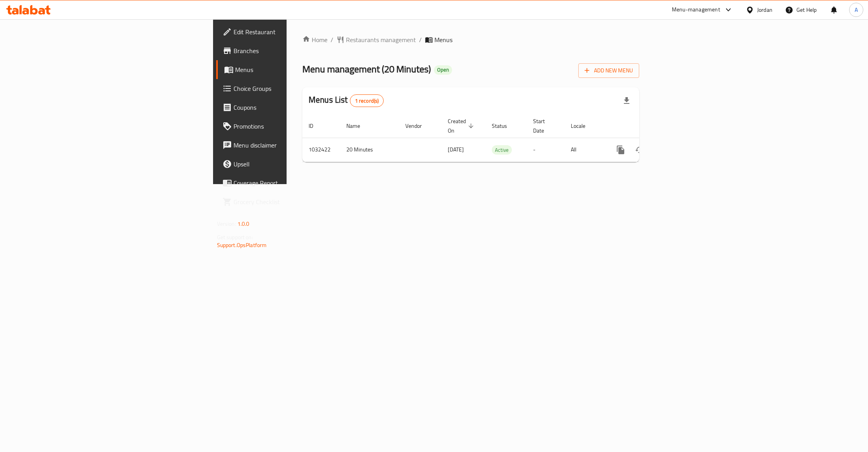  What do you see at coordinates (545, 126) in the screenshot?
I see `span: Start Date` at bounding box center [545, 126].